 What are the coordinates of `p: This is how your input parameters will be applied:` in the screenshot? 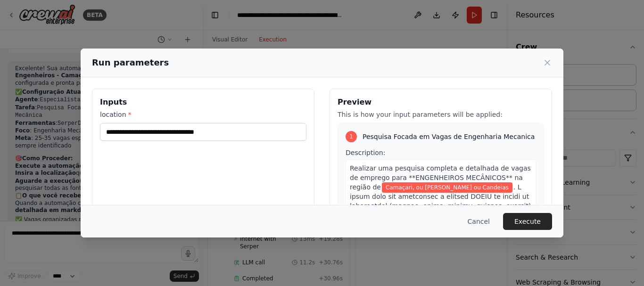 It's located at (440, 114).